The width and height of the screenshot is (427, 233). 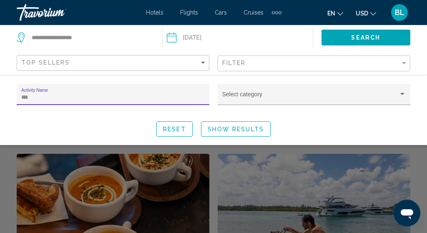 What do you see at coordinates (189, 13) in the screenshot?
I see `span: Flights` at bounding box center [189, 13].